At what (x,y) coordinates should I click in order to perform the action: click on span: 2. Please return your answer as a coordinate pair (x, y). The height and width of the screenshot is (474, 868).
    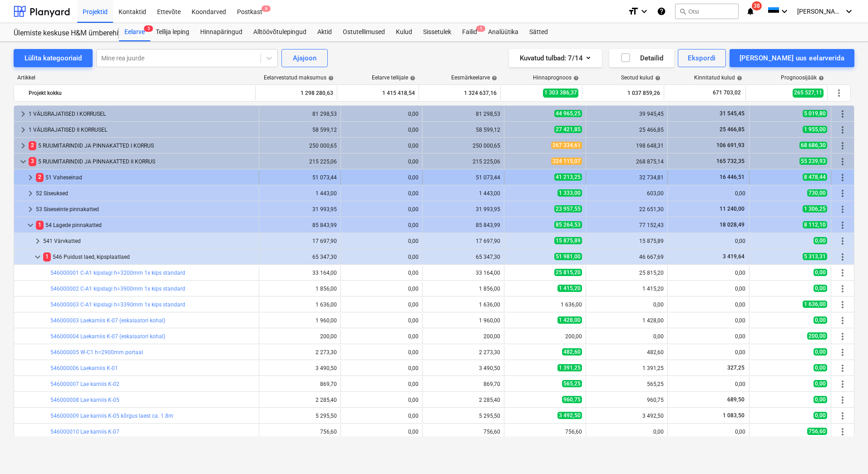
    Looking at the image, I should click on (39, 177).